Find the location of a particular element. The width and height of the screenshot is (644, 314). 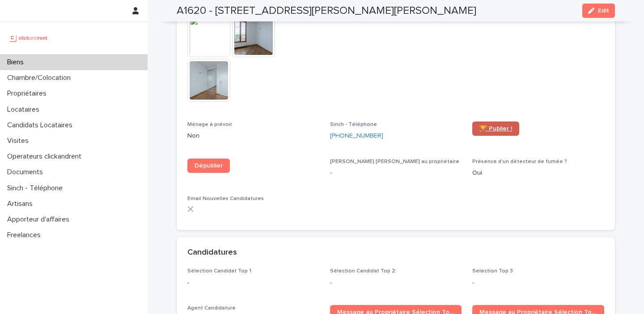

span: Présence d'un détecteur de fumée ? is located at coordinates (519, 162).